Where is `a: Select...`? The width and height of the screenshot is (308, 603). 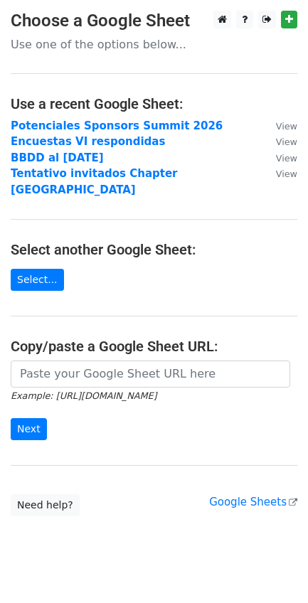
a: Select... is located at coordinates (37, 279).